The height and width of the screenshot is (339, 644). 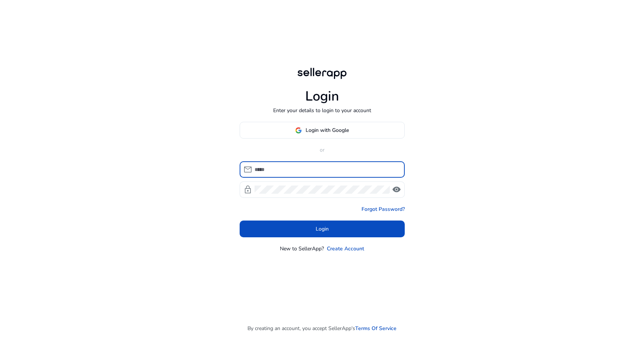 I want to click on h1: Login, so click(x=322, y=96).